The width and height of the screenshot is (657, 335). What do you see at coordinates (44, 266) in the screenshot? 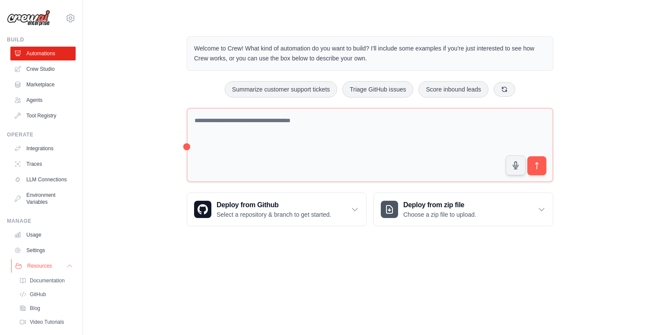
I see `button: Resources` at bounding box center [44, 266].